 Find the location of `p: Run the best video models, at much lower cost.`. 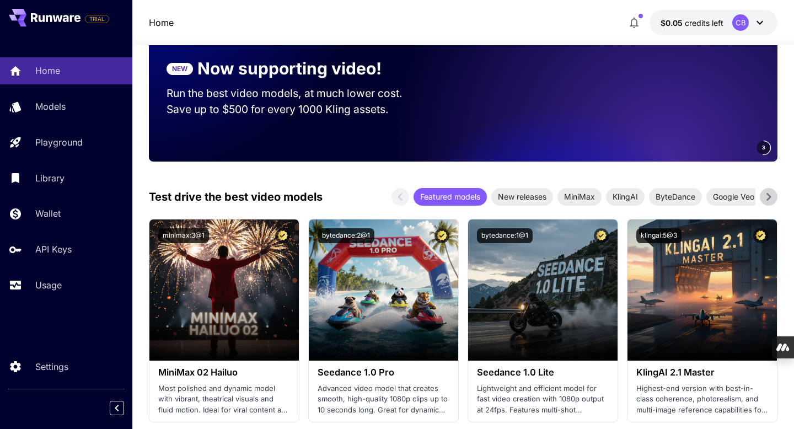

p: Run the best video models, at much lower cost. is located at coordinates (295, 93).